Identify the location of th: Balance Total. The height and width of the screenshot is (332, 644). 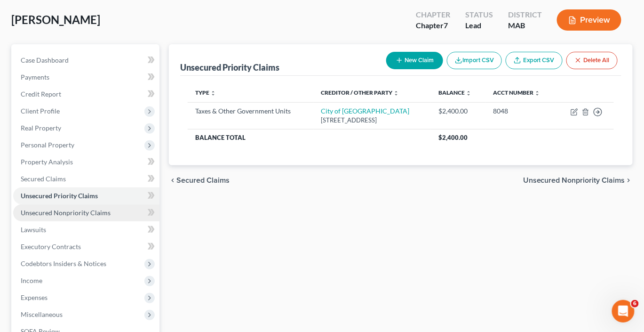
(309, 137).